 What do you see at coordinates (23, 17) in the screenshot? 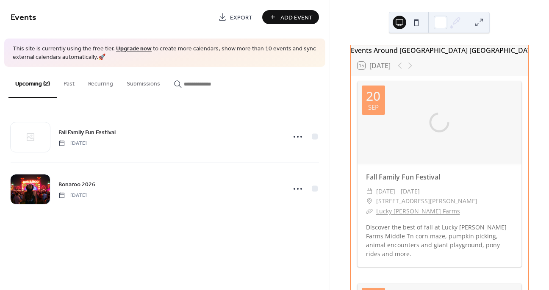
I see `span: Events` at bounding box center [23, 17].